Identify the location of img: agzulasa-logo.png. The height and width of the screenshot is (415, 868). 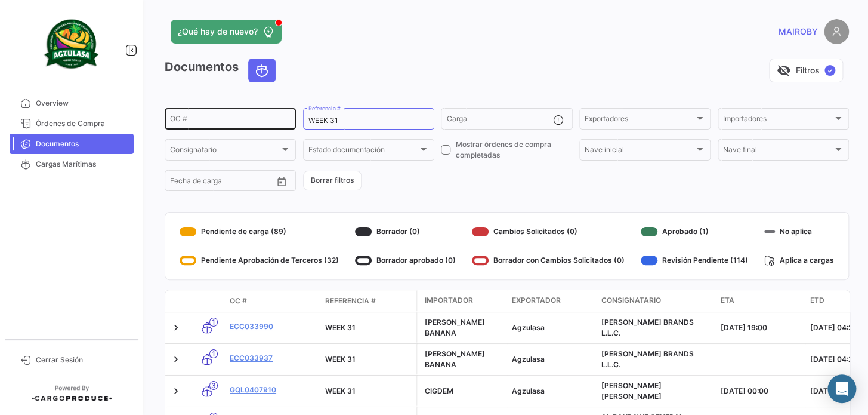
(72, 44).